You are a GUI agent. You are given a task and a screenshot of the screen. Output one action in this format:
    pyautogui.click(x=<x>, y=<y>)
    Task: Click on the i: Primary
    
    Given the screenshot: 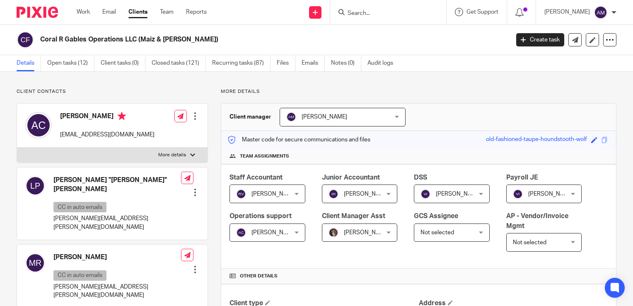 What is the action you would take?
    pyautogui.click(x=122, y=116)
    